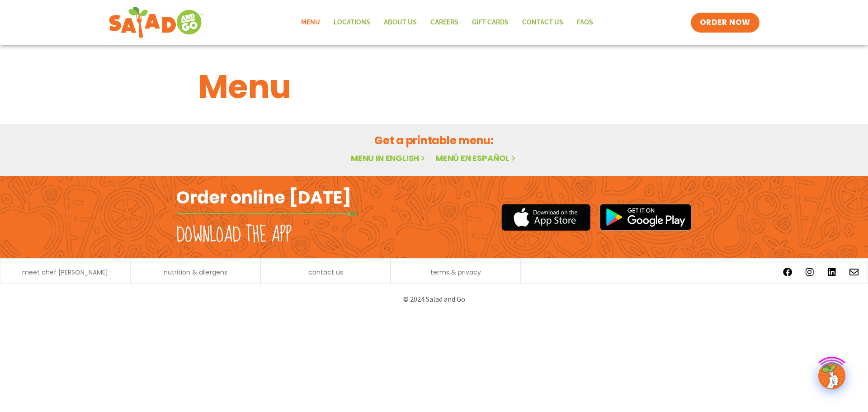  Describe the element at coordinates (156, 22) in the screenshot. I see `img: new-SAG-logo-768×292` at that location.